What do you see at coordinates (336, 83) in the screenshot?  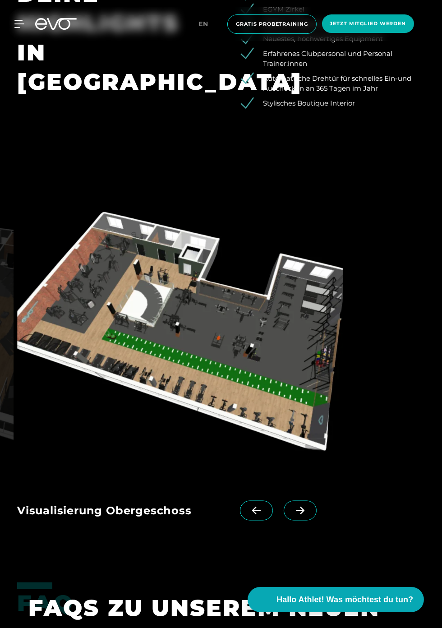 I see `li: Automatische Drehtür für schnelles Ein-und Auschecken an 365 Tagen im Jahr` at bounding box center [336, 83].